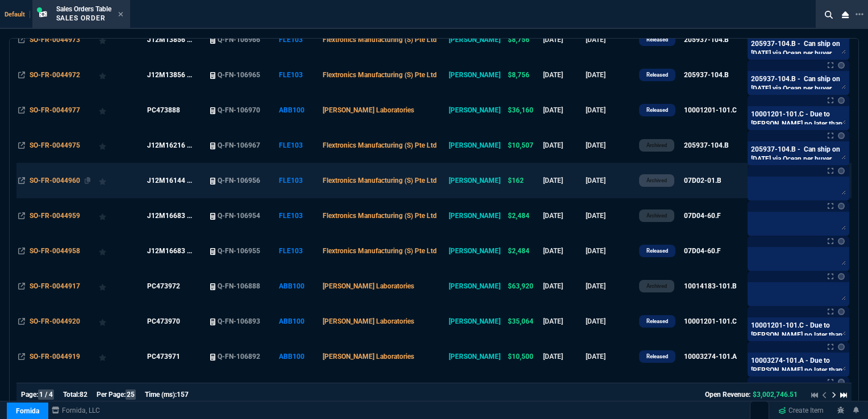  I want to click on span: Q-FN-106888, so click(238, 286).